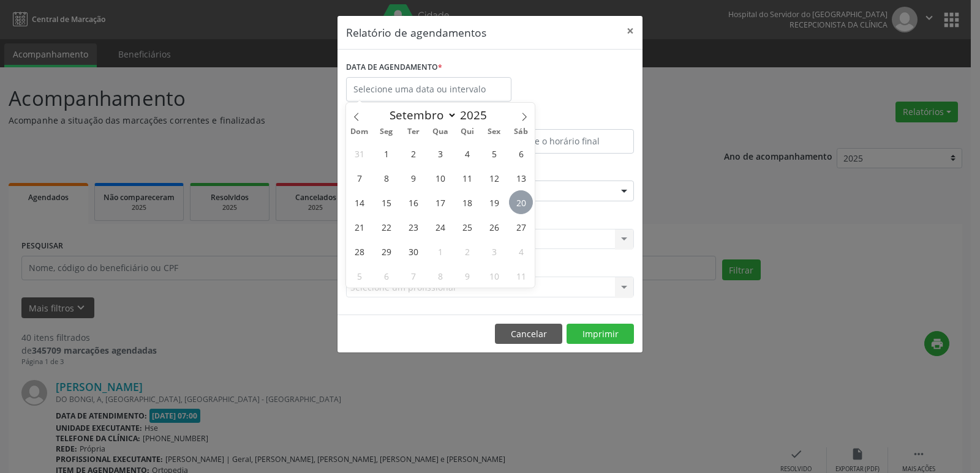 The width and height of the screenshot is (980, 473). What do you see at coordinates (359, 251) in the screenshot?
I see `span: Setembro 28, 2025` at bounding box center [359, 251].